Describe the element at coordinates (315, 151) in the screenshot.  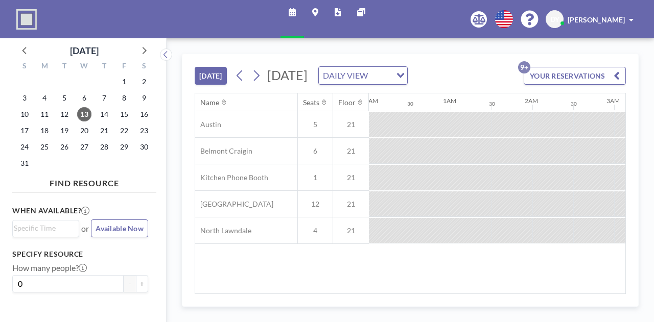
I see `span: 6` at that location.